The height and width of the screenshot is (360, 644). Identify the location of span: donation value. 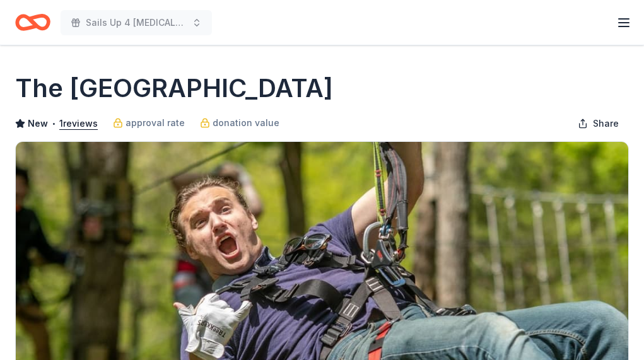
(246, 123).